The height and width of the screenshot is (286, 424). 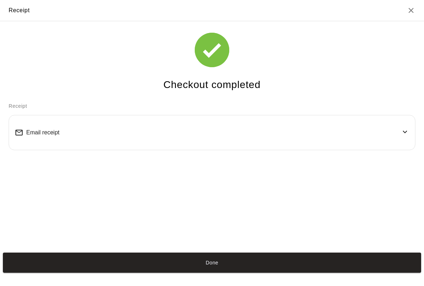 What do you see at coordinates (212, 106) in the screenshot?
I see `p: Receipt` at bounding box center [212, 106].